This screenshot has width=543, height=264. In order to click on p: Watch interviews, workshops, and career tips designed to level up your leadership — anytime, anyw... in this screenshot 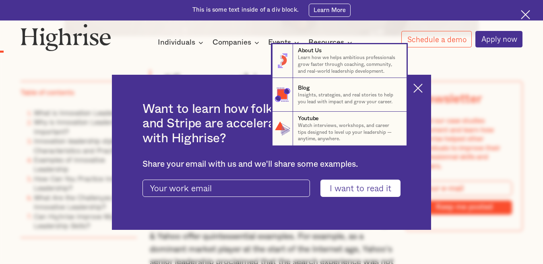, I will do `click(348, 133)`.